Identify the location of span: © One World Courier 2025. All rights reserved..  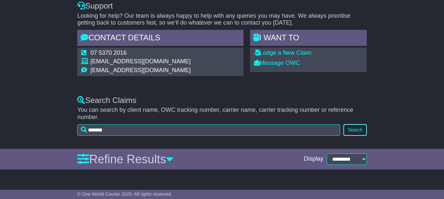
(125, 195).